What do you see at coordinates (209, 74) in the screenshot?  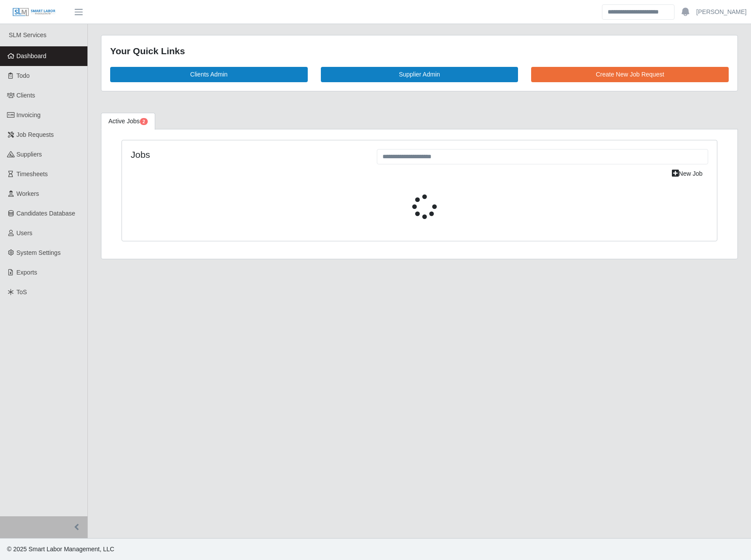 I see `a: Clients Admin` at bounding box center [209, 74].